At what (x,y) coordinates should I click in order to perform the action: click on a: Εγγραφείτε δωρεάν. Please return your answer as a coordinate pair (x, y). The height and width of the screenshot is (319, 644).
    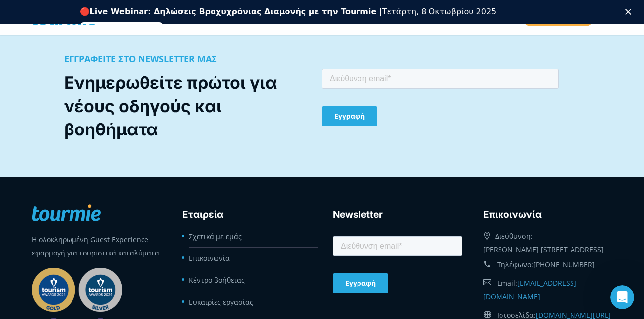
    Looking at the image, I should click on (122, 28).